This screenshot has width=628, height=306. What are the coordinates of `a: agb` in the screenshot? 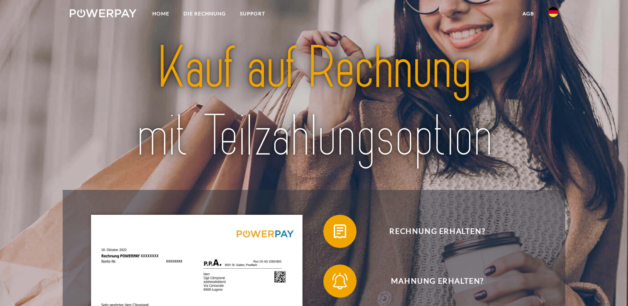 It's located at (528, 14).